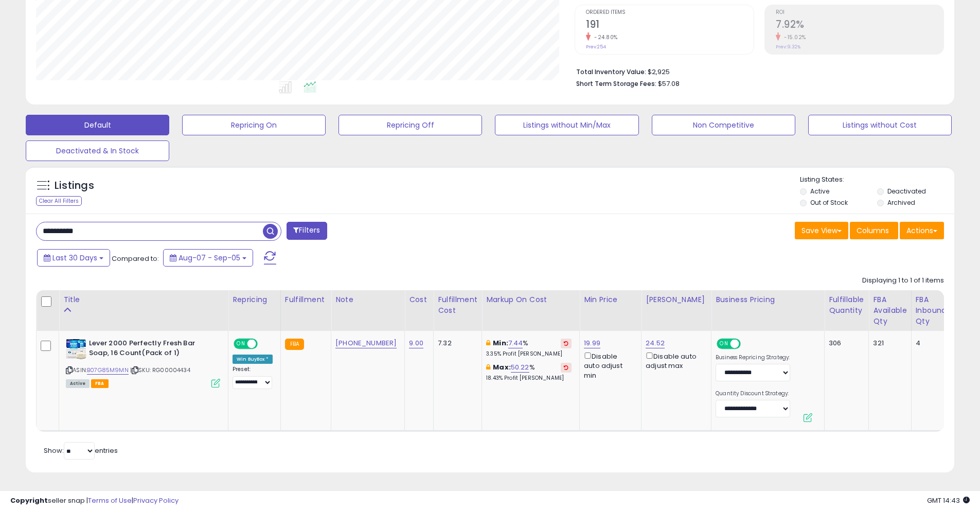  Describe the element at coordinates (156, 500) in the screenshot. I see `a: Privacy Policy` at that location.